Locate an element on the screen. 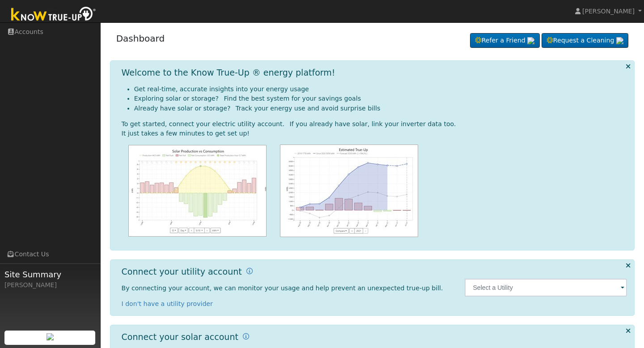 The width and height of the screenshot is (644, 348). h1: Connect your solar account is located at coordinates (180, 337).